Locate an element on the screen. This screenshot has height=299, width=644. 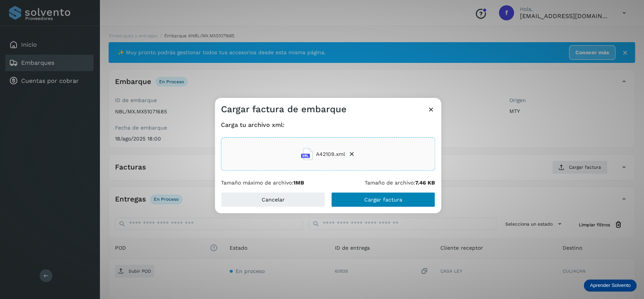
span: Cargar factura is located at coordinates (383, 200).